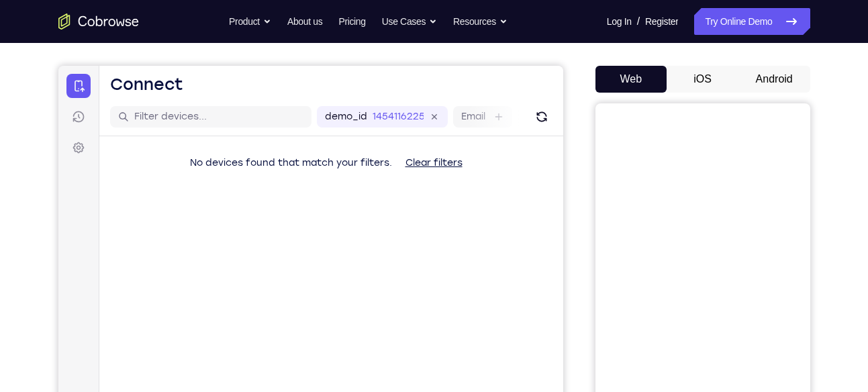 Image resolution: width=868 pixels, height=392 pixels. What do you see at coordinates (20, 20) in the screenshot?
I see `a: Connect` at bounding box center [20, 20].